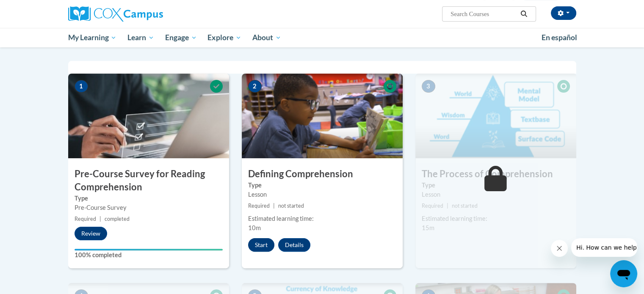 This screenshot has width=644, height=294. What do you see at coordinates (267, 37) in the screenshot?
I see `span: About` at bounding box center [267, 37].